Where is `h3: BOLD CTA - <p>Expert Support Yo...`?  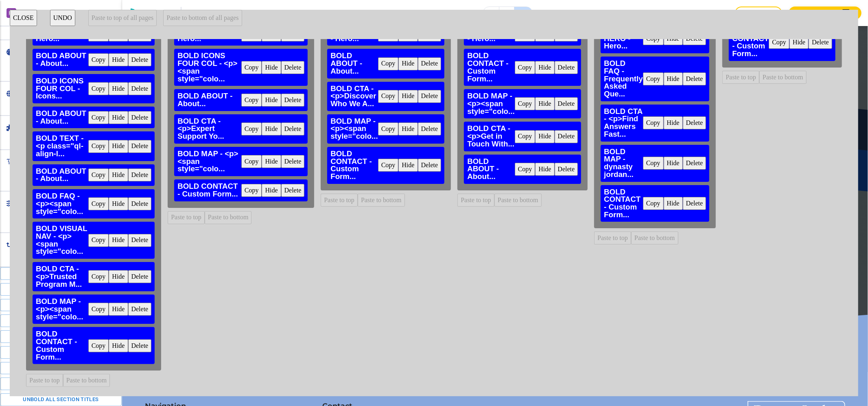
h3: BOLD CTA - <p>Expert Support Yo... is located at coordinates (209, 129).